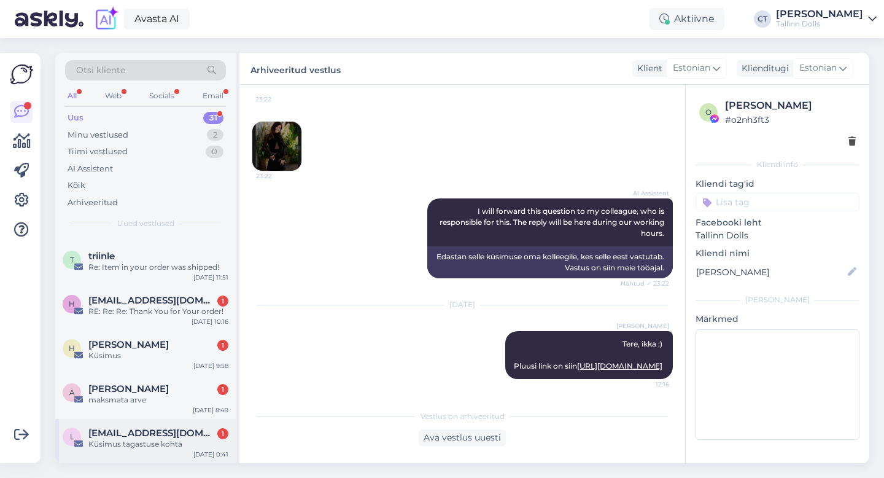 The image size is (884, 478). Describe the element at coordinates (770, 272) in the screenshot. I see `input: Lisa nimi` at that location.